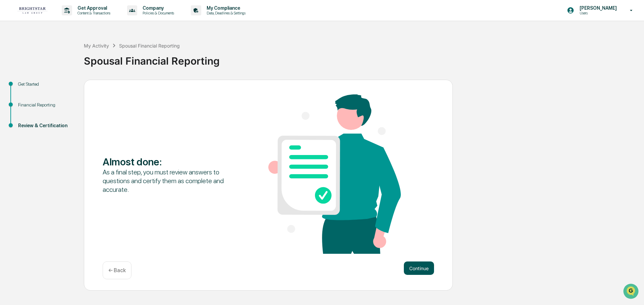 The image size is (644, 305). Describe the element at coordinates (157, 8) in the screenshot. I see `p: Company` at that location.